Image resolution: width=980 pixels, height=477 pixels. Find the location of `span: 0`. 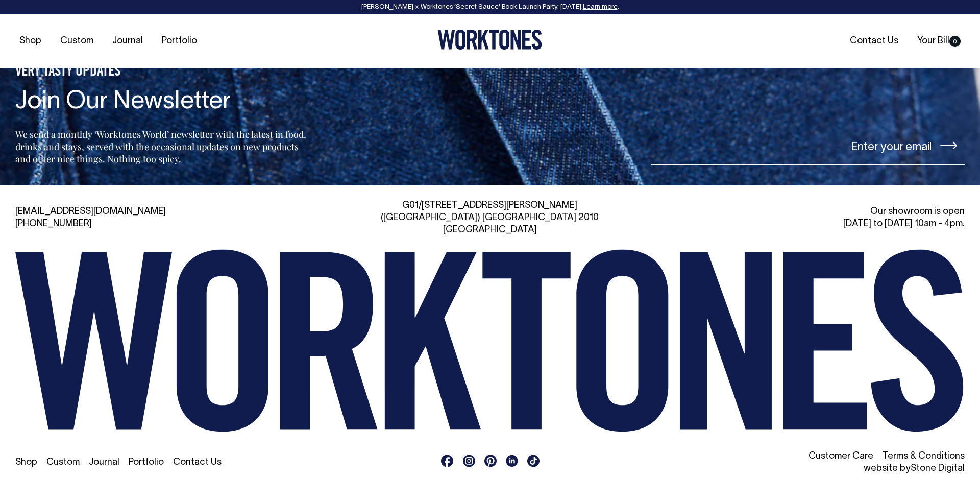

span: 0 is located at coordinates (955, 41).